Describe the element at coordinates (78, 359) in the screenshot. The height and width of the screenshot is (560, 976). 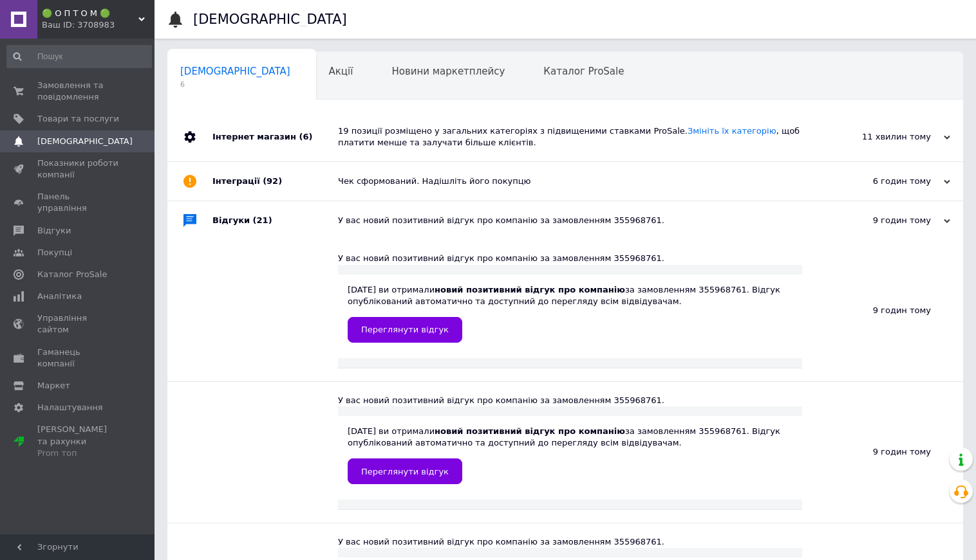
I see `span: Гаманець компанії` at that location.